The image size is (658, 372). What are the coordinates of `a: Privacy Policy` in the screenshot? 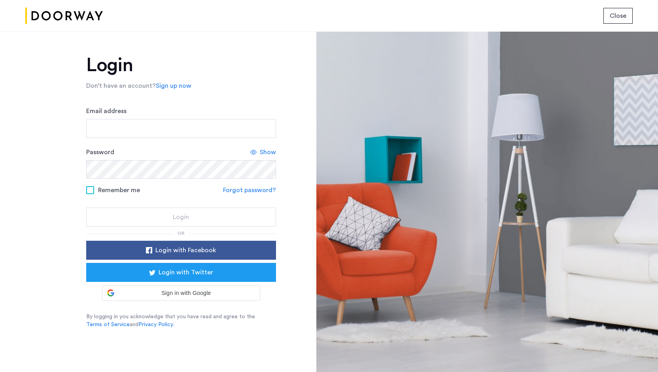 It's located at (156, 325).